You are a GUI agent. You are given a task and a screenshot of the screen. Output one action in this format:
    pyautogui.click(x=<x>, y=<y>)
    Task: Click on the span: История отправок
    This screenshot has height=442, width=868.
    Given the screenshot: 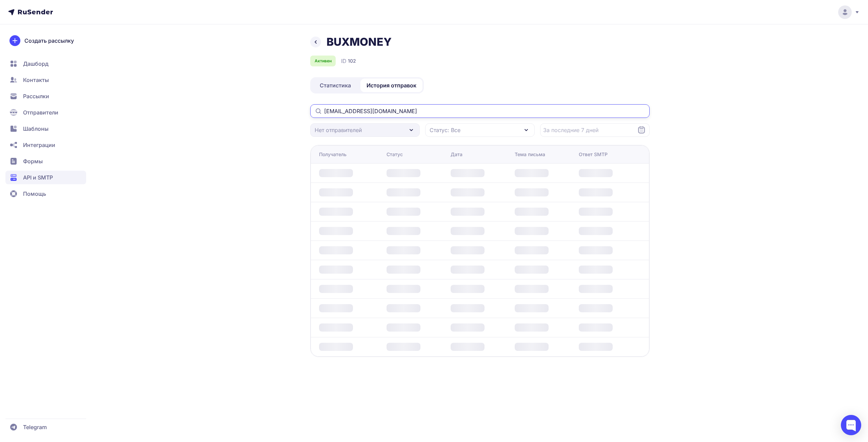 What is the action you would take?
    pyautogui.click(x=391, y=85)
    